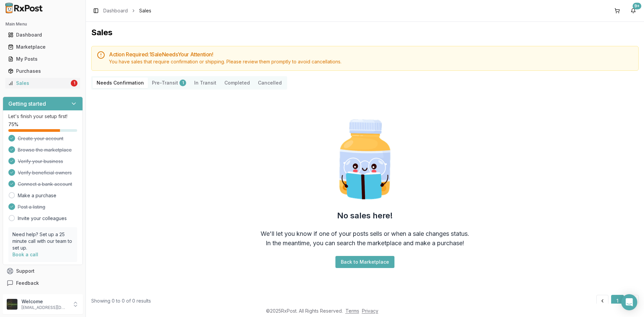  Describe the element at coordinates (14, 124) in the screenshot. I see `span: 75 %` at that location.